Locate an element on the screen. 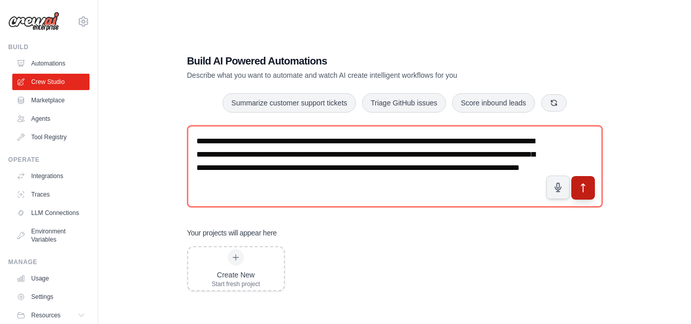  button: Summarize customer support tickets is located at coordinates (289, 103).